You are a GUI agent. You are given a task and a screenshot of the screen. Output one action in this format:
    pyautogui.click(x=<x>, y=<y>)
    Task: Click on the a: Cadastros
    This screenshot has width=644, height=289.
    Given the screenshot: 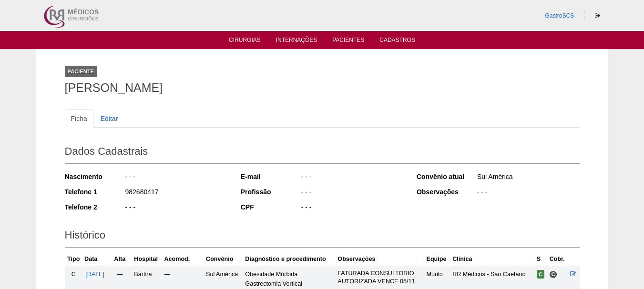 What is the action you would take?
    pyautogui.click(x=397, y=41)
    